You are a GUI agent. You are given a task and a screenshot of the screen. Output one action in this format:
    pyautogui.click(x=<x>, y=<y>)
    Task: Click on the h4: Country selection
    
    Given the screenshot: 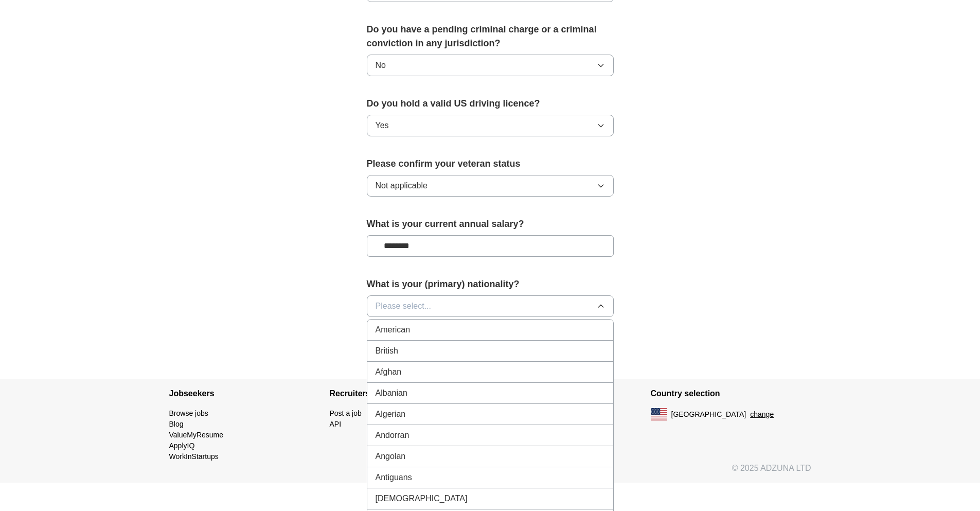 What is the action you would take?
    pyautogui.click(x=731, y=393)
    